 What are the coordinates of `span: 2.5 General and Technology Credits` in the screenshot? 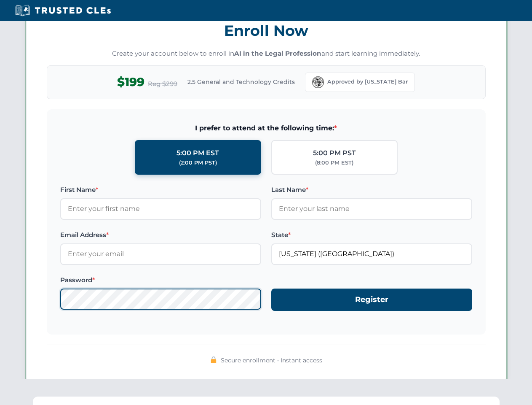 It's located at (241, 82).